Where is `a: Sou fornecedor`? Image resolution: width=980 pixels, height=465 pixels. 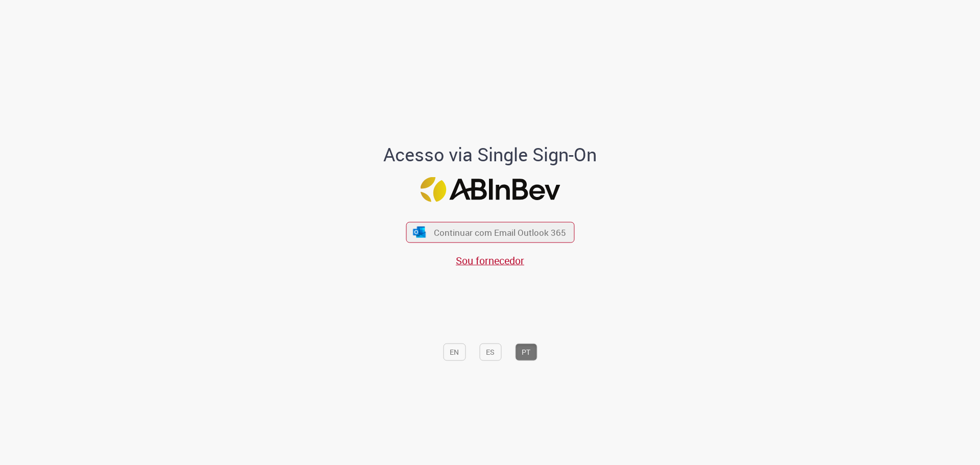 a: Sou fornecedor is located at coordinates (490, 260).